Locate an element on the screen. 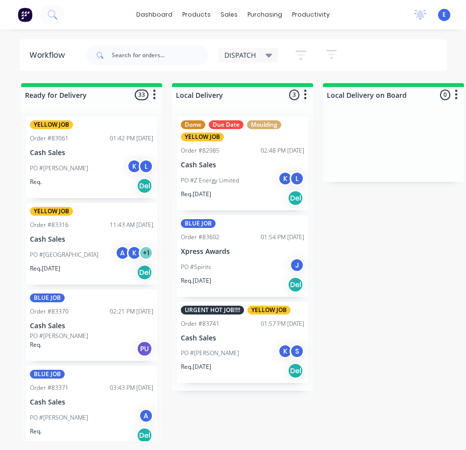 This screenshot has height=450, width=466. p: PO #Spirits is located at coordinates (196, 267).